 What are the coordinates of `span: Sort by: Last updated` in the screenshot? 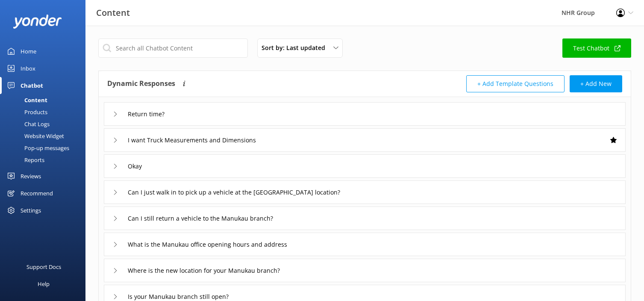 It's located at (296, 48).